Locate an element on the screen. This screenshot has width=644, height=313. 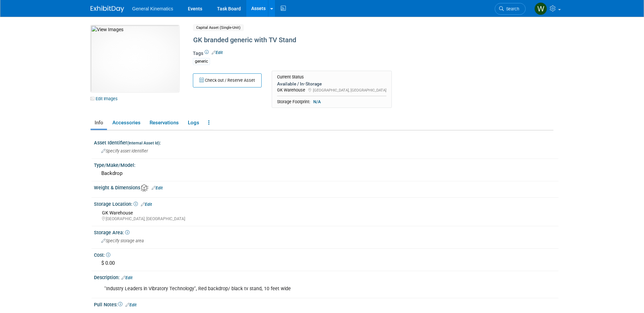
span: Capital Asset (Single-Unit) is located at coordinates (219, 28).